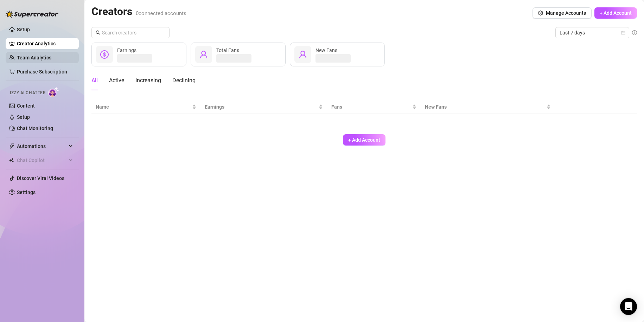 The width and height of the screenshot is (644, 322). I want to click on a: Purchase Subscription, so click(42, 72).